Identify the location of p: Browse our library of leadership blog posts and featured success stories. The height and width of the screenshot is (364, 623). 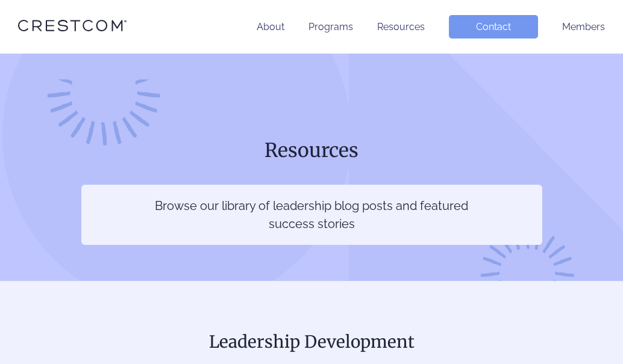
(311, 215).